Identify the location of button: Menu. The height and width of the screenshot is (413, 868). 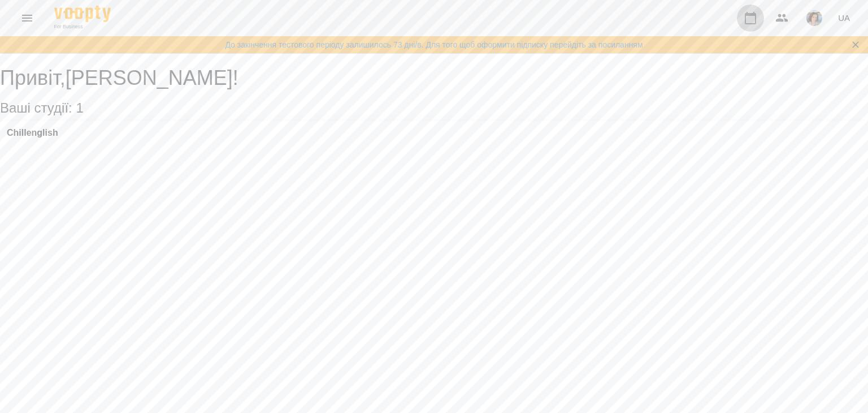
(27, 18).